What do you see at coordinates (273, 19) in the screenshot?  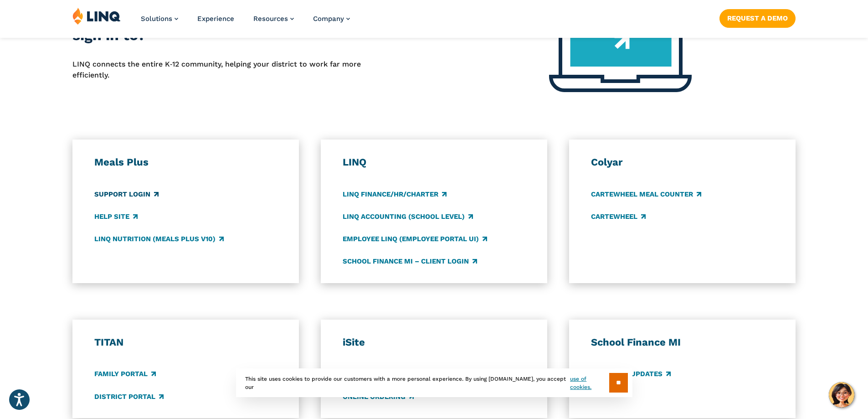 I see `a: Resources` at bounding box center [273, 19].